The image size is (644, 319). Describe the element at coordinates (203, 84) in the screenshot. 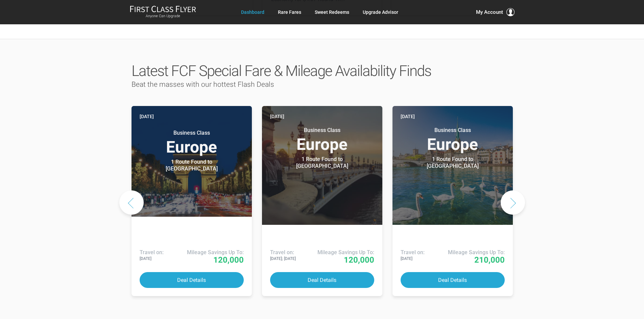

I see `span: Beat the masses with our hottest Flash Deals` at that location.